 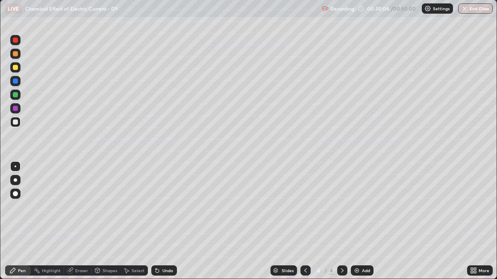 I want to click on div: Undo, so click(x=167, y=271).